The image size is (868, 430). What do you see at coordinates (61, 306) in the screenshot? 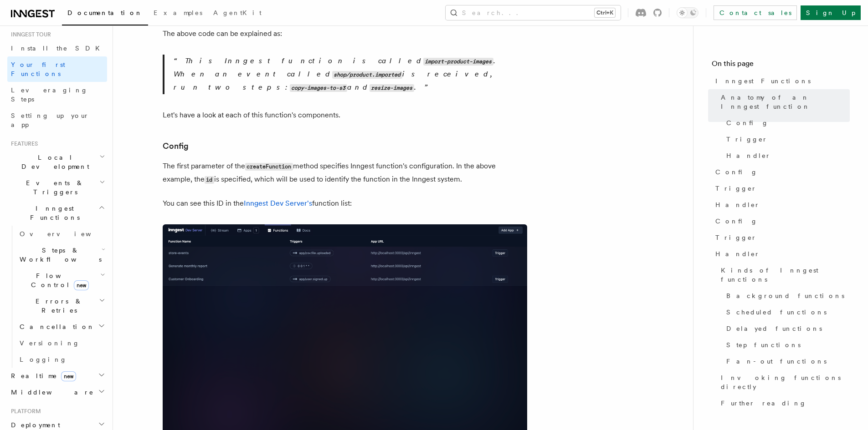
I see `button: Errors & Retries` at bounding box center [61, 306].